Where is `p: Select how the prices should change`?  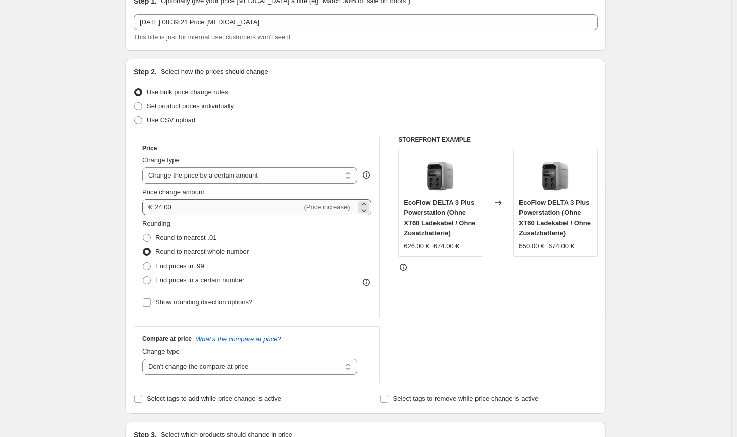 p: Select how the prices should change is located at coordinates (215, 72).